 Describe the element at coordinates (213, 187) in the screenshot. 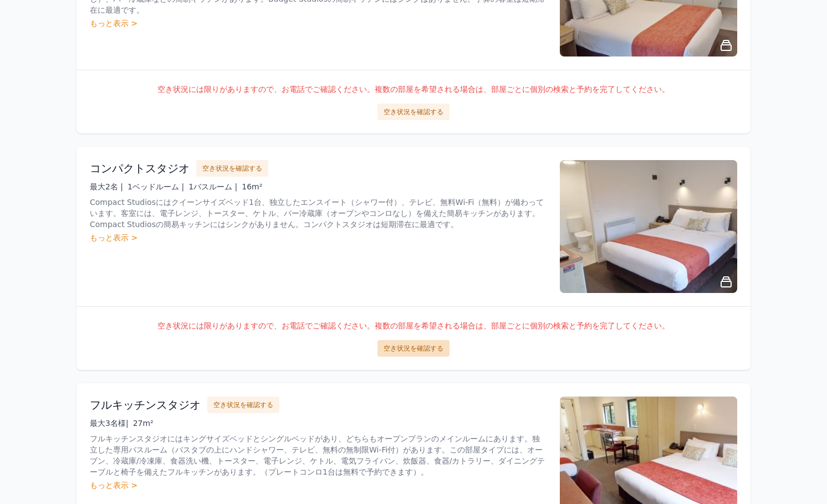

I see `span: 1バスルーム |` at that location.